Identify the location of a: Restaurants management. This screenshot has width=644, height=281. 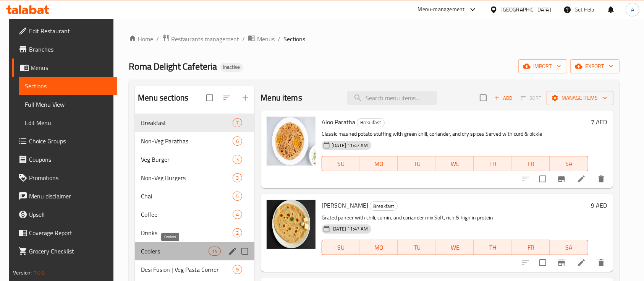
(201, 39).